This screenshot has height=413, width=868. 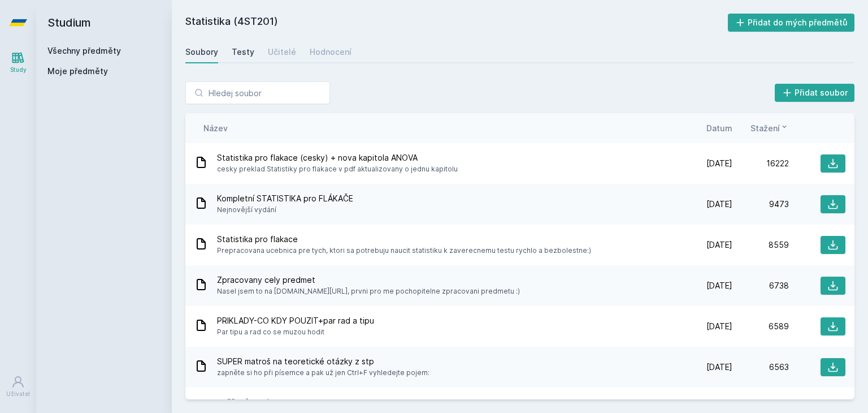 I want to click on button: Přidat soubor, so click(x=815, y=92).